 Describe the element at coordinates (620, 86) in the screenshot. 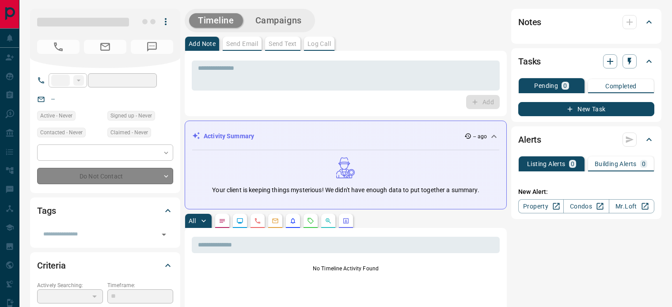

I see `p: Completed` at that location.